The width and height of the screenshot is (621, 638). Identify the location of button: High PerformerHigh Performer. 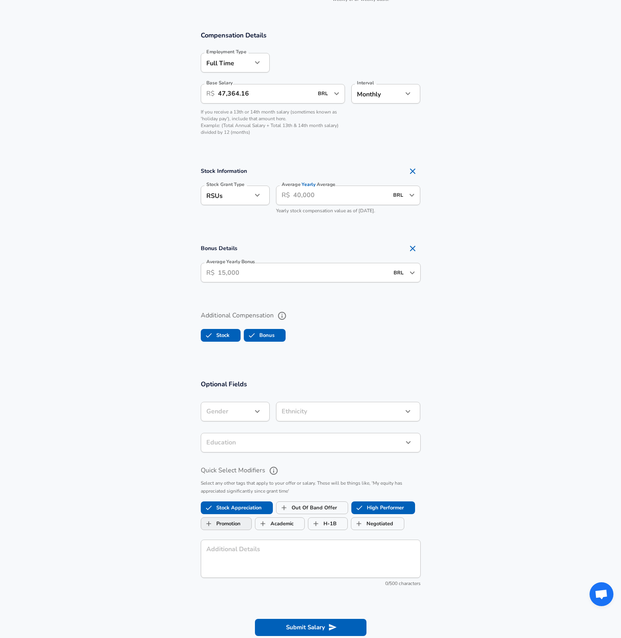
(383, 508).